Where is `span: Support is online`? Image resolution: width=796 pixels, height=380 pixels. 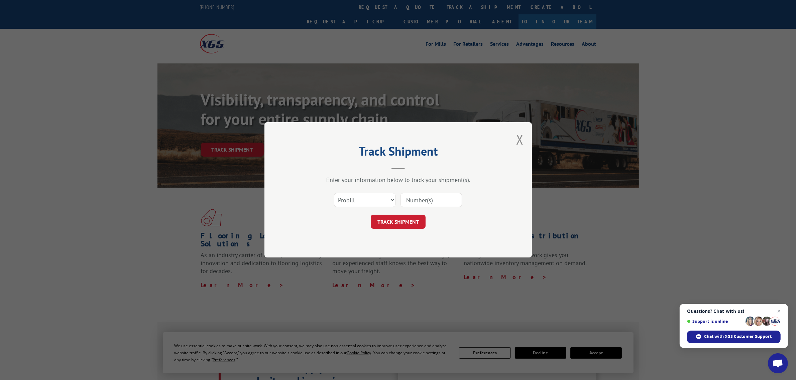
span: Support is online is located at coordinates (715, 322).